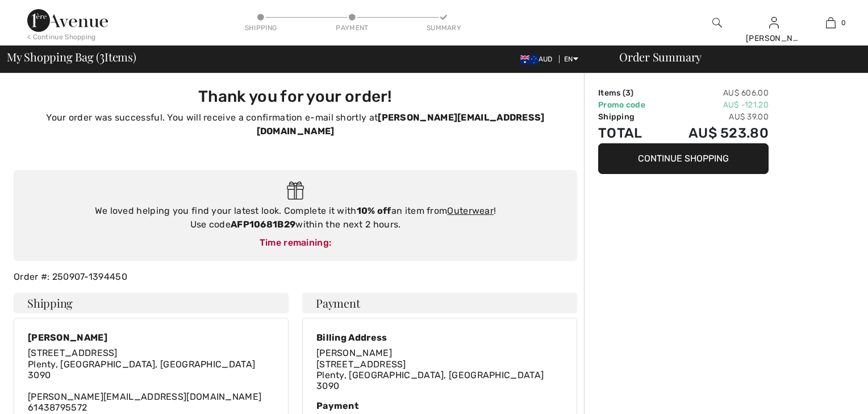  Describe the element at coordinates (530, 60) in the screenshot. I see `img: Australian Dollar` at that location.